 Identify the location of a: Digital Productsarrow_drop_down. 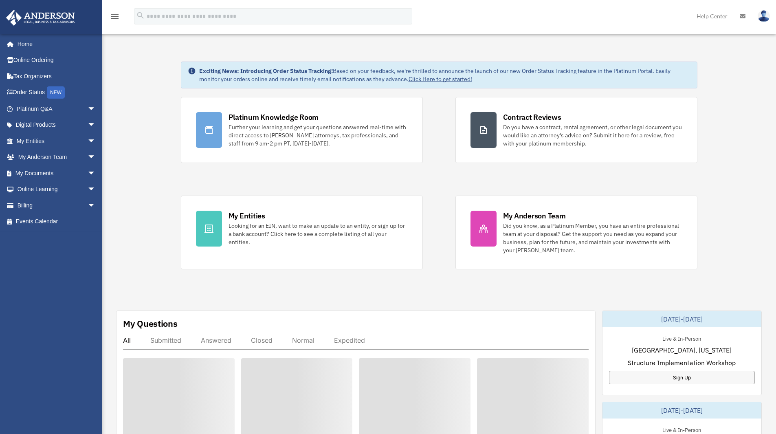
(57, 125).